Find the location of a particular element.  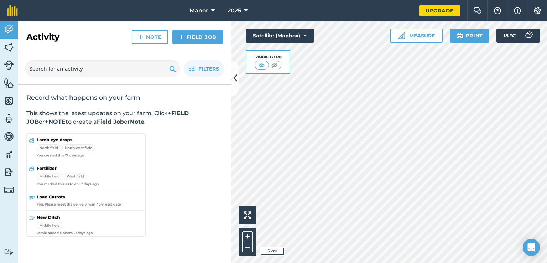

img: svg+xml;base64,PHN2ZyB4bWxucz0iaHR0cDovL3d3dy53My5vcmcvMjAwMC9zdmciIHdpZHRoPSIxNyIgaGVpZ2h0PSIxNy... is located at coordinates (517, 11).